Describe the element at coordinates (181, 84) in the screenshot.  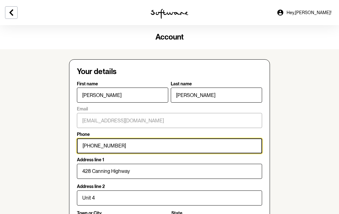
I see `p: Last name` at that location.